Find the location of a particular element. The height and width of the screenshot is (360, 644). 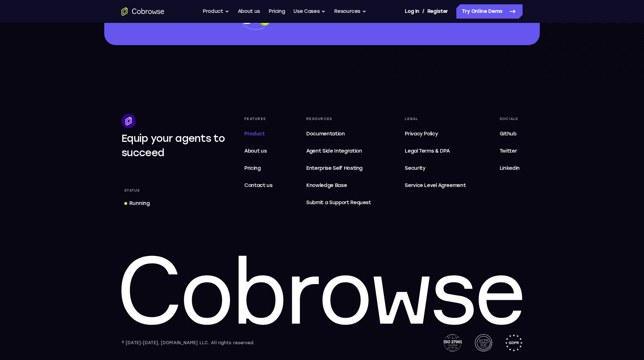

div: Status is located at coordinates (132, 191).